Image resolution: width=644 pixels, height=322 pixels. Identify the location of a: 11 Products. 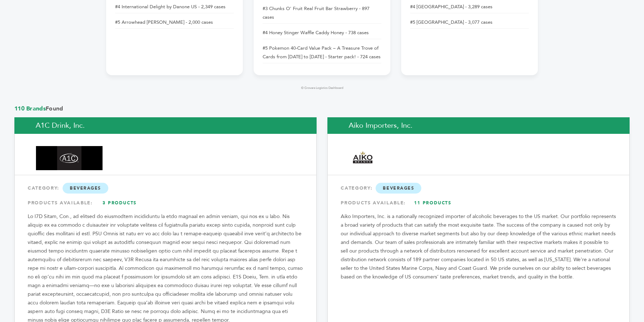
(433, 202).